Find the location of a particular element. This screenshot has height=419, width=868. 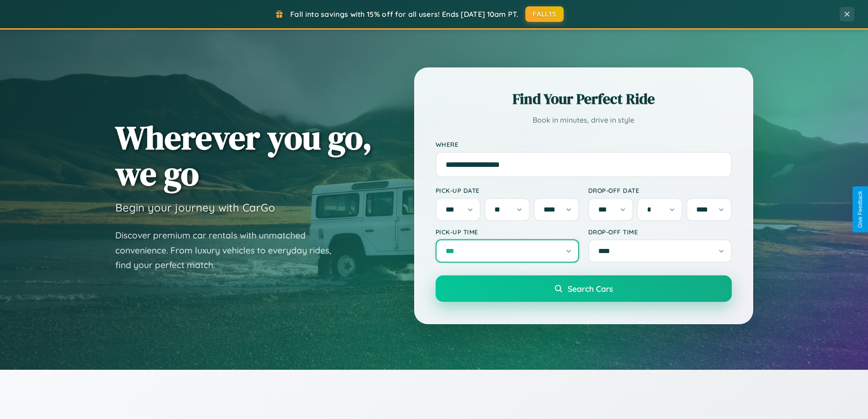

label: Drop-off Time is located at coordinates (659, 232).